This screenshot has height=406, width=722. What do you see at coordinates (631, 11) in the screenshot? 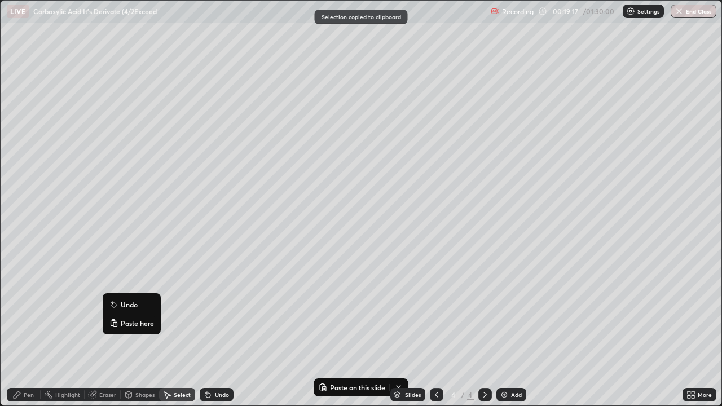
I see `img: class-settings-icons` at bounding box center [631, 11].